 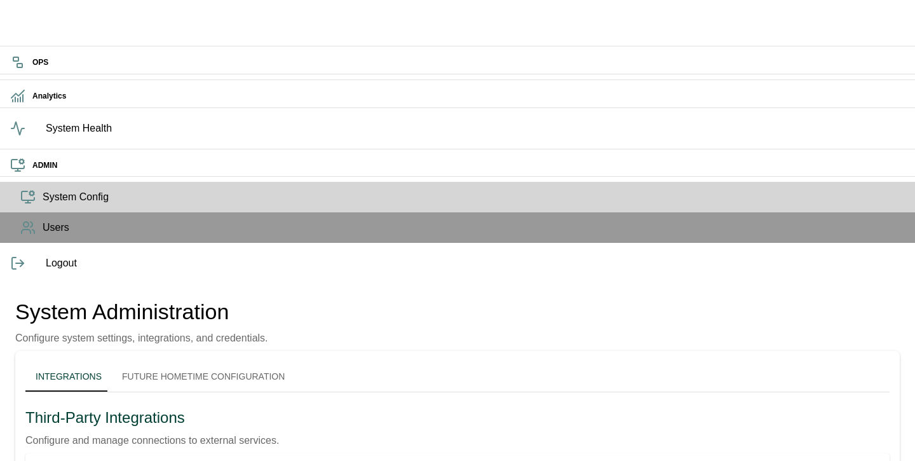 I want to click on h5: Third-Party Integrations, so click(x=458, y=418).